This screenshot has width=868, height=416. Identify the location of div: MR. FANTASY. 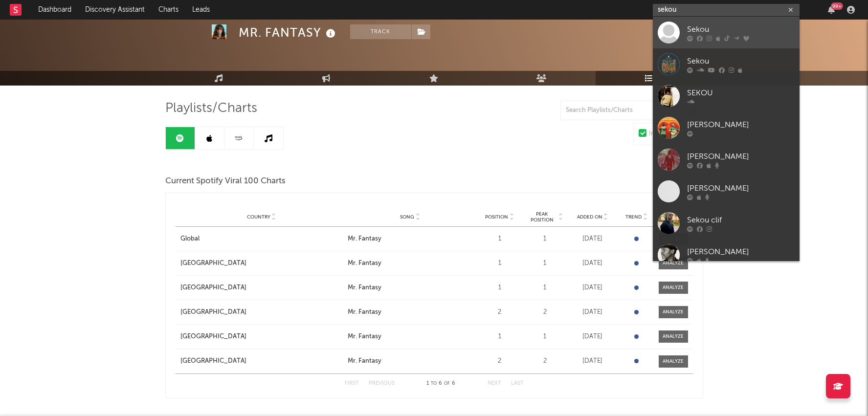
(288, 32).